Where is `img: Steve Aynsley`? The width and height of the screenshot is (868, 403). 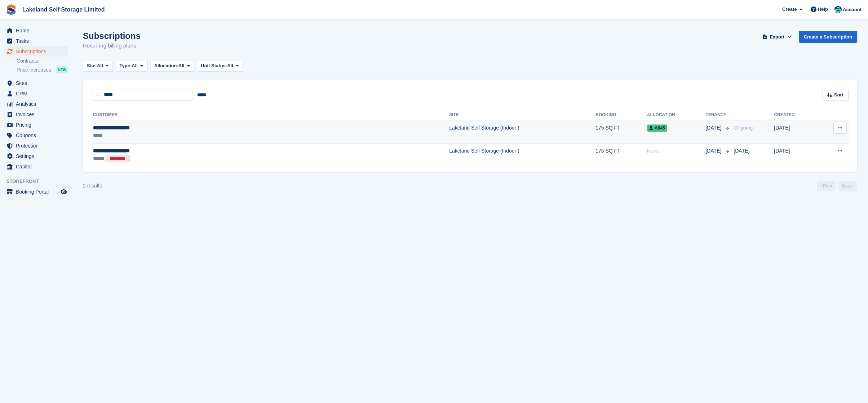
img: Steve Aynsley is located at coordinates (838, 9).